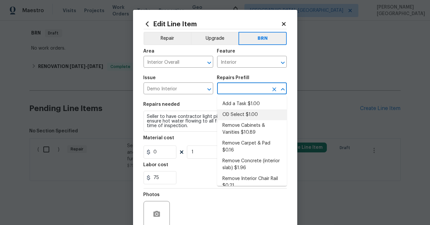 The height and width of the screenshot is (225, 430). Describe the element at coordinates (252, 104) in the screenshot. I see `li: Add a Task $1.00` at that location.